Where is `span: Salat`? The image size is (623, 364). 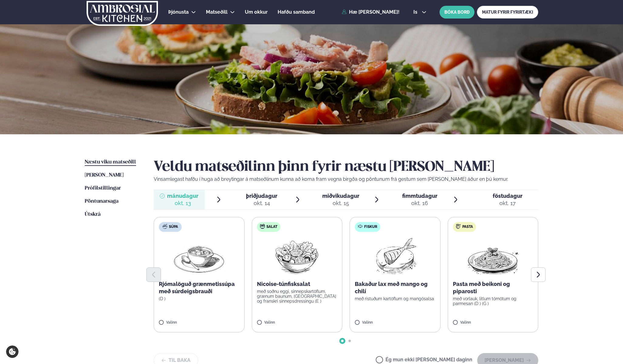
span: Salat is located at coordinates (272, 227).